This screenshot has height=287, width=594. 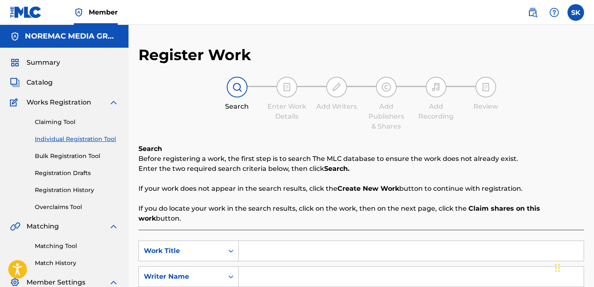 I want to click on a: Bulk Registration Tool, so click(x=77, y=156).